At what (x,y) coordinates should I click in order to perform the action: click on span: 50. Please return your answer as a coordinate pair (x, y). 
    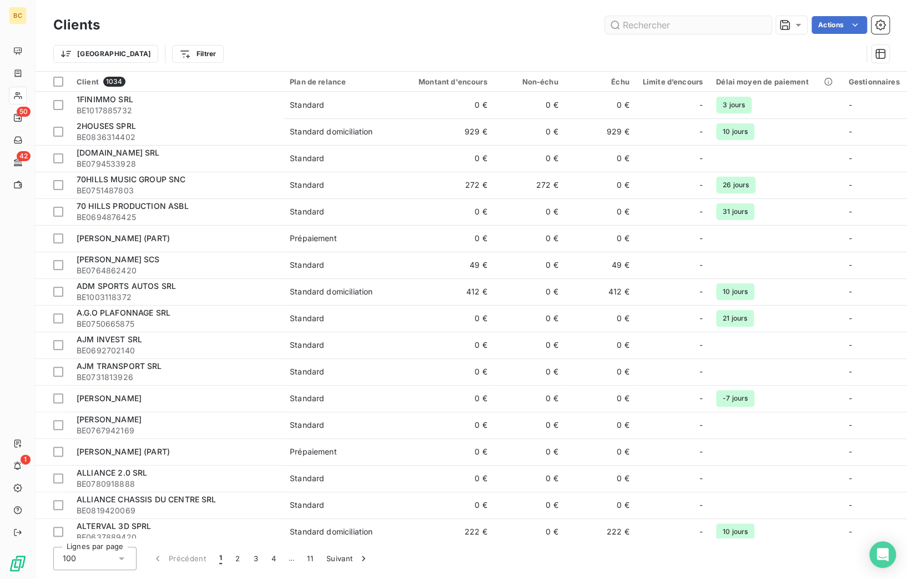
    Looking at the image, I should click on (23, 112).